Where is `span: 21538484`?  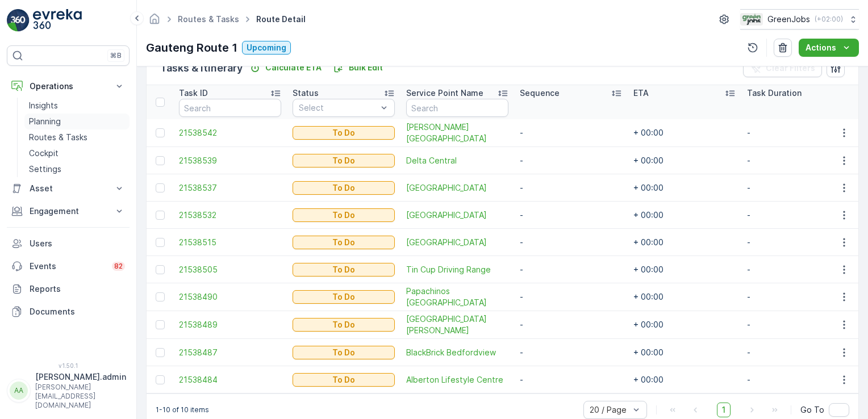
span: 21538484 is located at coordinates (230, 380).